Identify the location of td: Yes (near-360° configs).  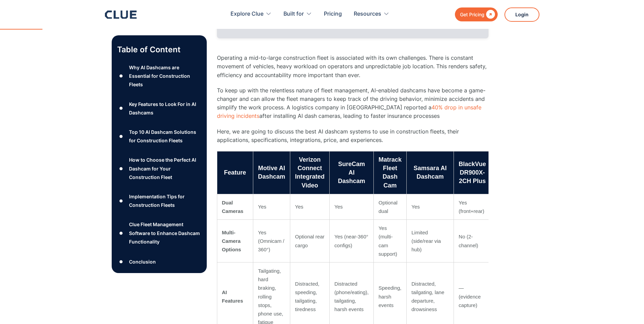
(352, 241).